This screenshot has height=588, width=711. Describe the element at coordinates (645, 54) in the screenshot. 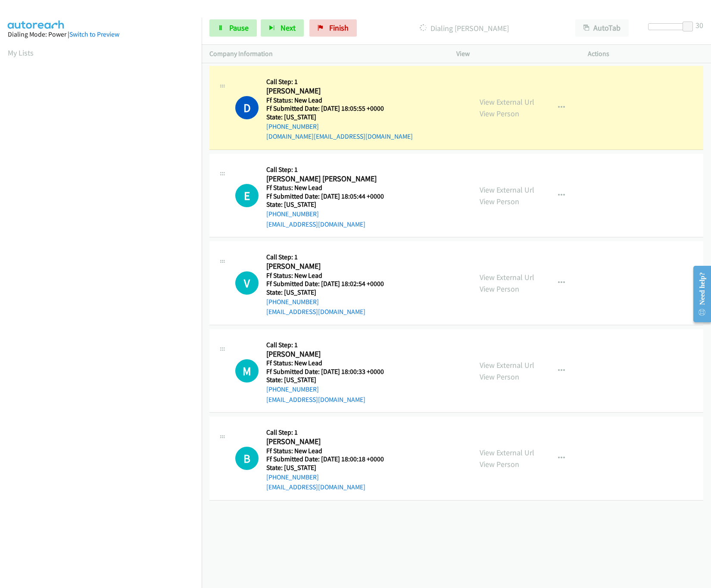

I see `p: Actions` at that location.